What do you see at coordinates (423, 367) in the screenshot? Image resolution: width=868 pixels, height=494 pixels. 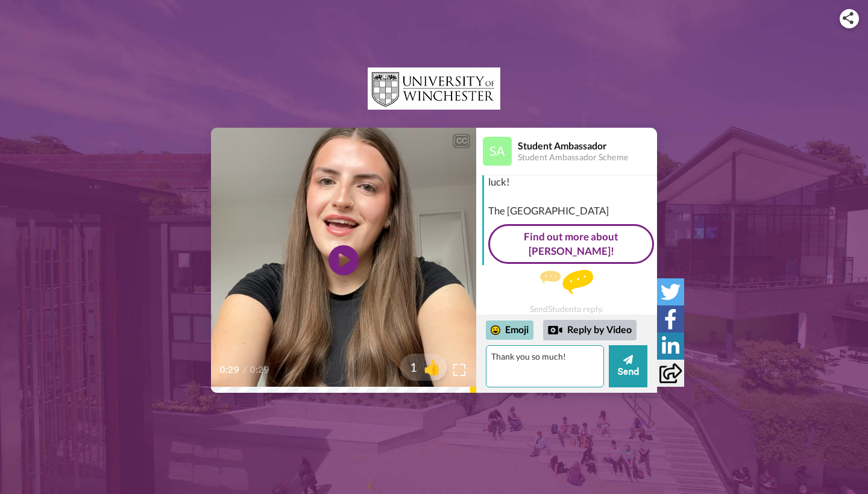 I see `button: 1👍` at bounding box center [423, 367].